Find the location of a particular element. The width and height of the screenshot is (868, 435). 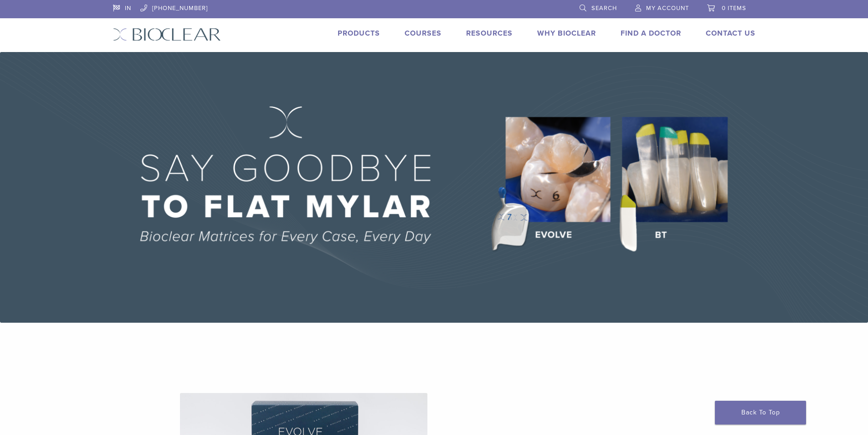

a: Products is located at coordinates (358, 33).